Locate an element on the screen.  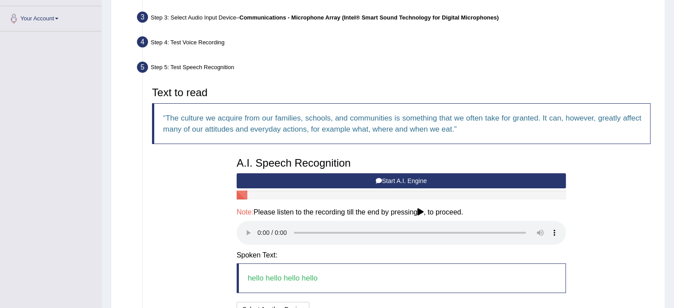
a: Your Account is located at coordinates (51, 17).